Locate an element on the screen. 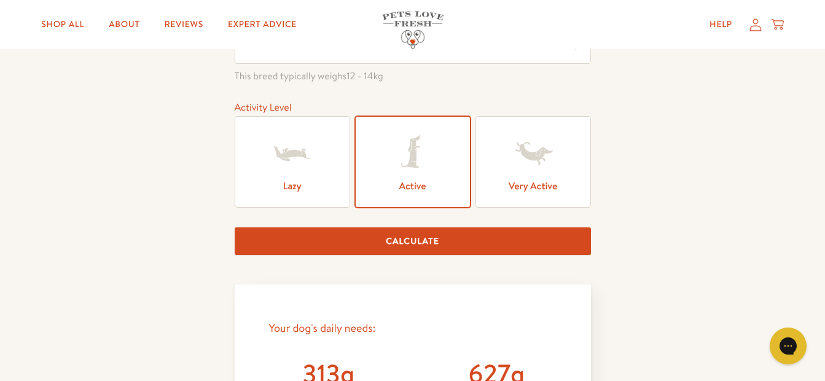 This screenshot has height=381, width=825. a: Reviews is located at coordinates (183, 25).